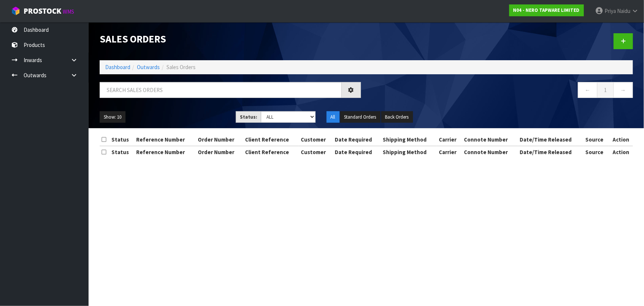 Image resolution: width=644 pixels, height=306 pixels. What do you see at coordinates (42, 11) in the screenshot?
I see `span: ProStock` at bounding box center [42, 11].